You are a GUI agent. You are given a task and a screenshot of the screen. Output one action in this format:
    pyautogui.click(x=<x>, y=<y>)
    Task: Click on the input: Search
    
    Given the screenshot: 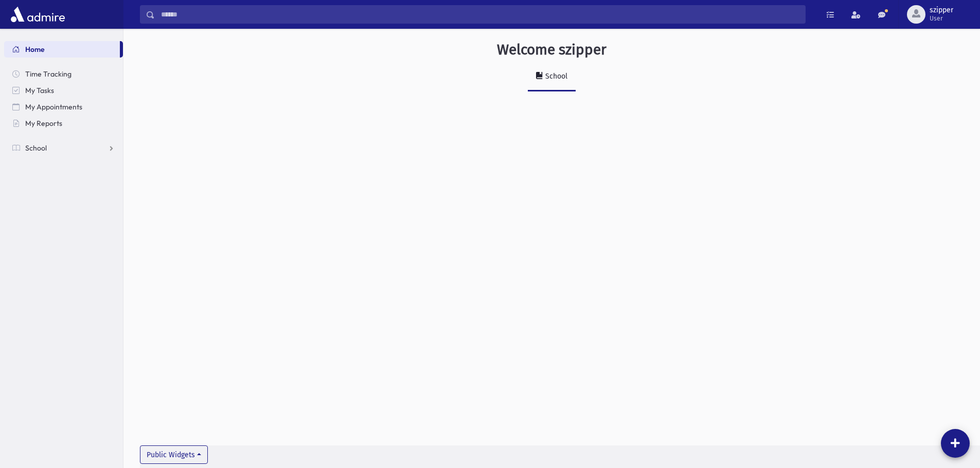 What is the action you would take?
    pyautogui.click(x=480, y=15)
    